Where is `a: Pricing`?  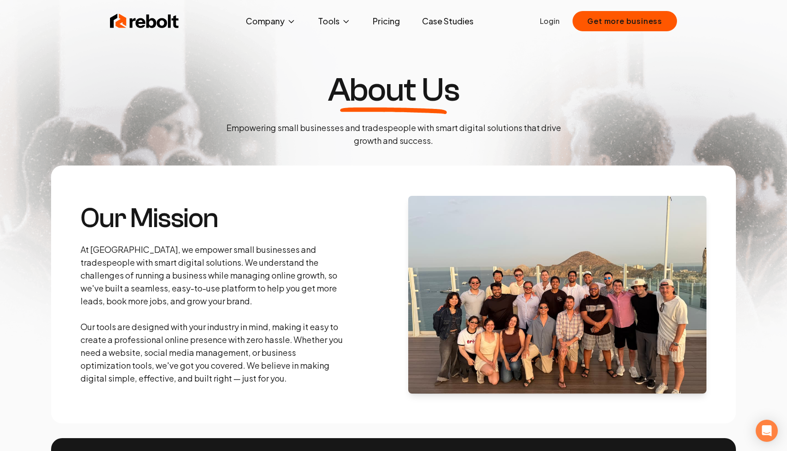 a: Pricing is located at coordinates (386, 21).